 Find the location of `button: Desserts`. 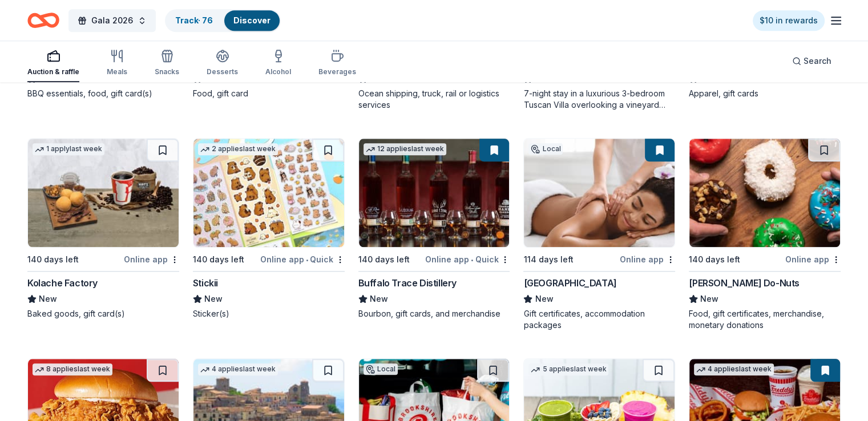

button: Desserts is located at coordinates (222, 64).